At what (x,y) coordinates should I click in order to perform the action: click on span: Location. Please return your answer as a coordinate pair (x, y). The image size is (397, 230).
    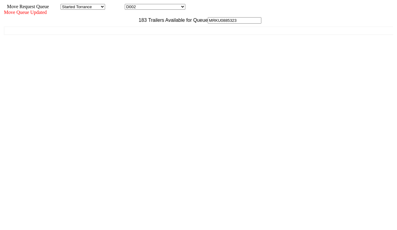
    Looking at the image, I should click on (115, 6).